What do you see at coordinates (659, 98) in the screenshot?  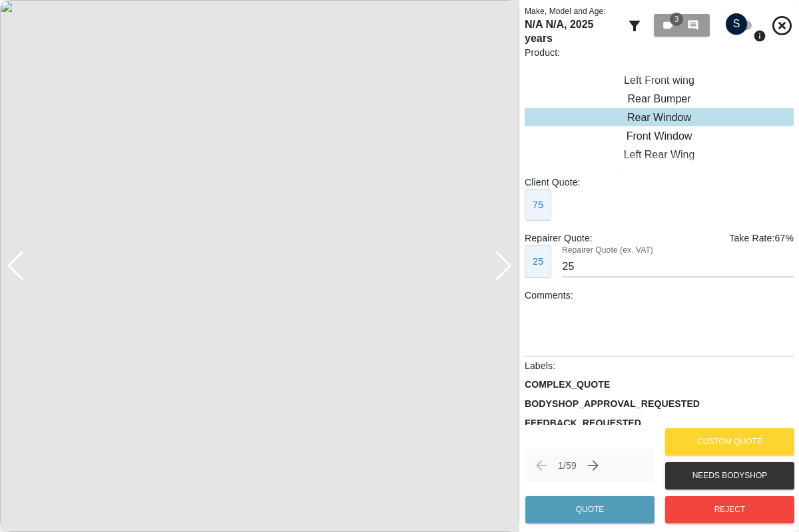 I see `div: Rear Bumper` at bounding box center [659, 98].